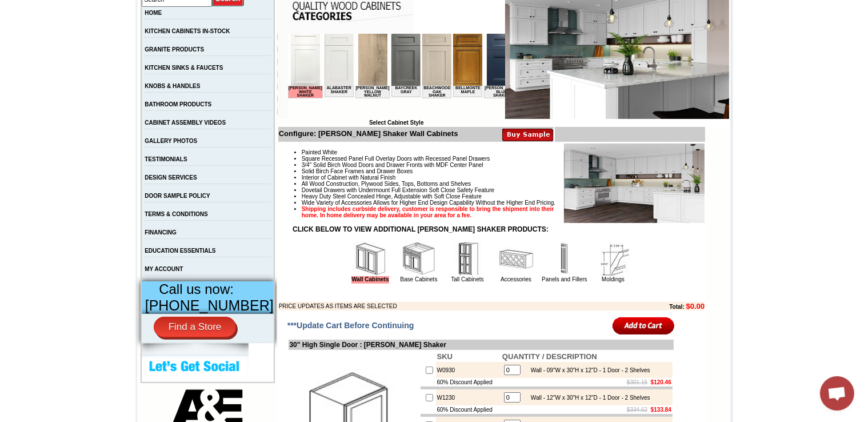 Image resolution: width=868 pixels, height=422 pixels. What do you see at coordinates (661, 382) in the screenshot?
I see `b: $120.46` at bounding box center [661, 382].